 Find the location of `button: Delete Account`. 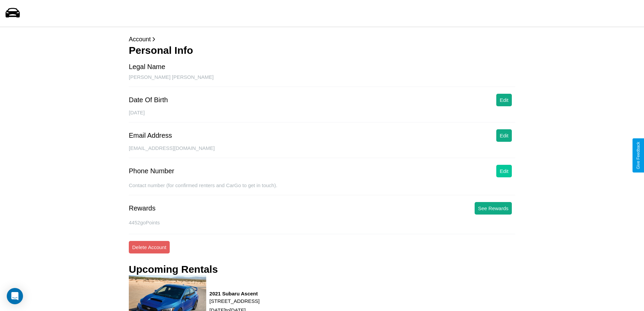

button: Delete Account is located at coordinates (149, 247).